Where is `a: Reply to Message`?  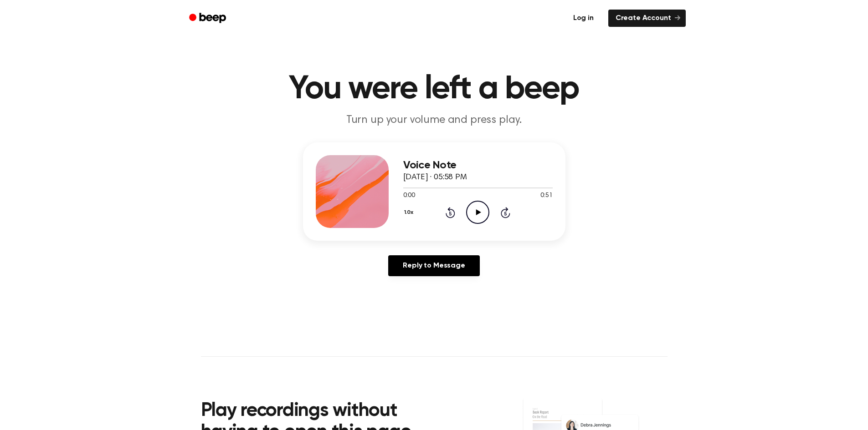 a: Reply to Message is located at coordinates (434, 266).